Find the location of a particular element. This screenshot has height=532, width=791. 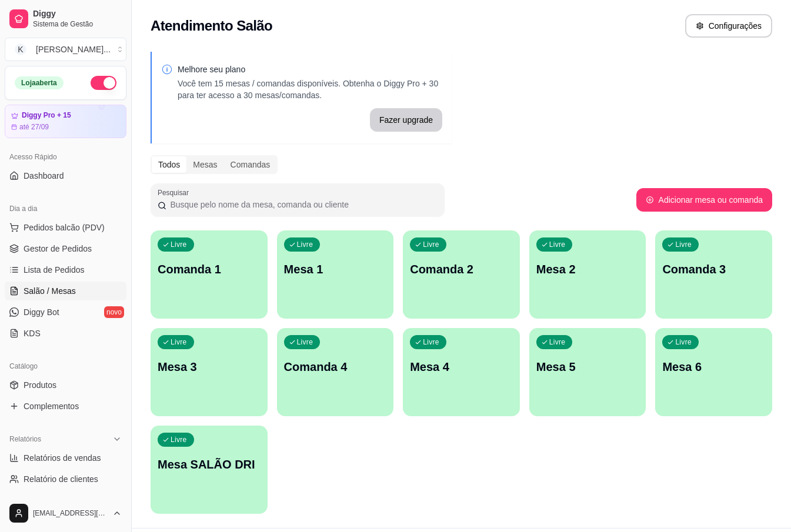

span: Lista de Pedidos is located at coordinates (54, 269).